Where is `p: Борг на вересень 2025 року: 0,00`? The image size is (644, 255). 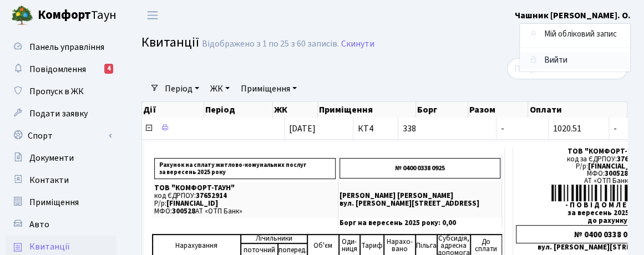 p: Борг на вересень 2025 року: 0,00 is located at coordinates (420, 222).